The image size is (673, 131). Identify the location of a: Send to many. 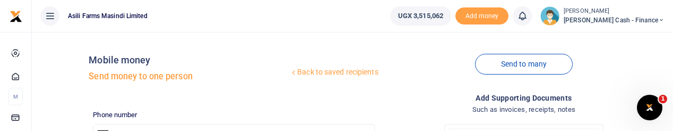
(524, 64).